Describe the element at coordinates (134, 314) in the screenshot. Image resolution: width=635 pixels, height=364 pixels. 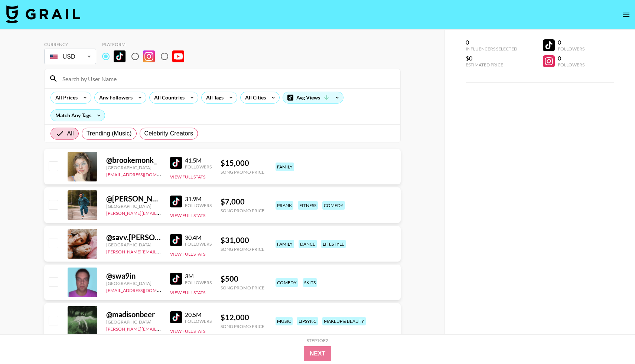
I see `div: @ madisonbeer` at that location.